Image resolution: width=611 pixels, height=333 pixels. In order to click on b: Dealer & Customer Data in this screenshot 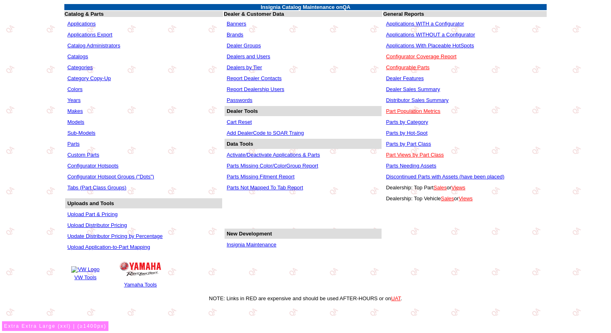, I will do `click(254, 14)`.